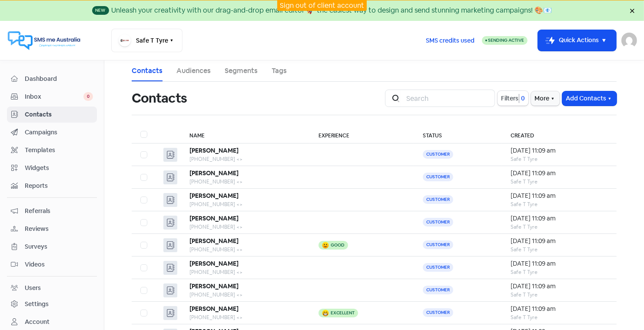  Describe the element at coordinates (59, 211) in the screenshot. I see `span: Referrals` at that location.